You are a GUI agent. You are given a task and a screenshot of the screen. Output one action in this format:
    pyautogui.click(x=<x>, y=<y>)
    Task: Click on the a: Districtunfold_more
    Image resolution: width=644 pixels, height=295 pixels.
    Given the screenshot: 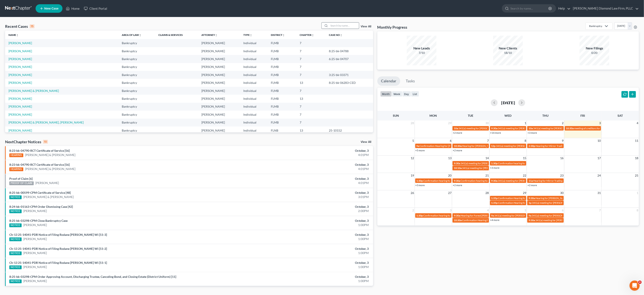 What is the action you would take?
    pyautogui.click(x=278, y=35)
    